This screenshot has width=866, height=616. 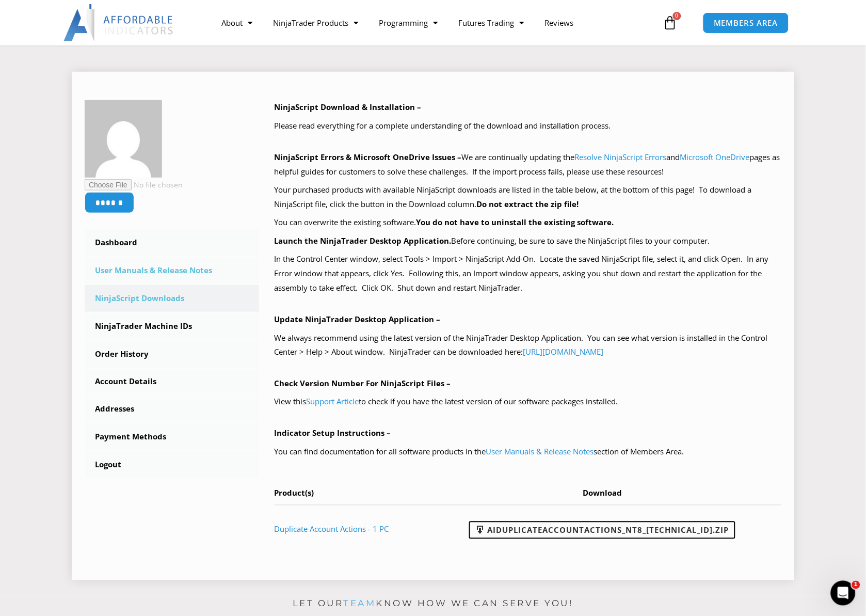 What do you see at coordinates (515, 221) in the screenshot?
I see `b: You do not have to uninstall the existing software.` at bounding box center [515, 221].